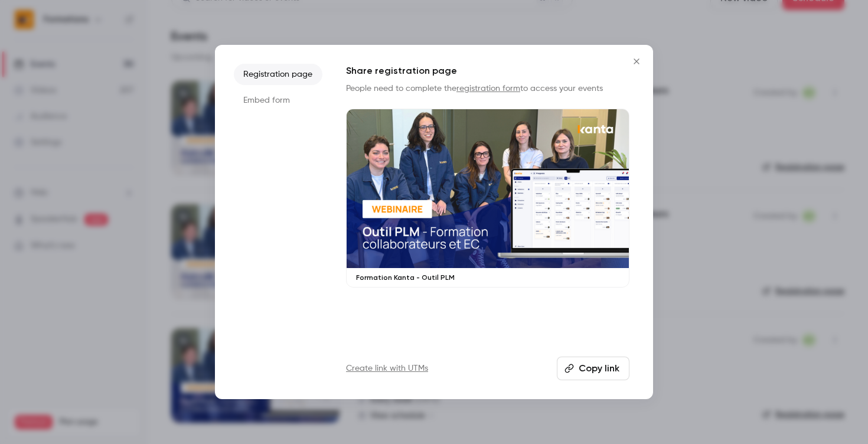  What do you see at coordinates (487, 198) in the screenshot?
I see `a: Formation Kanta - Outil PLM` at bounding box center [487, 198].